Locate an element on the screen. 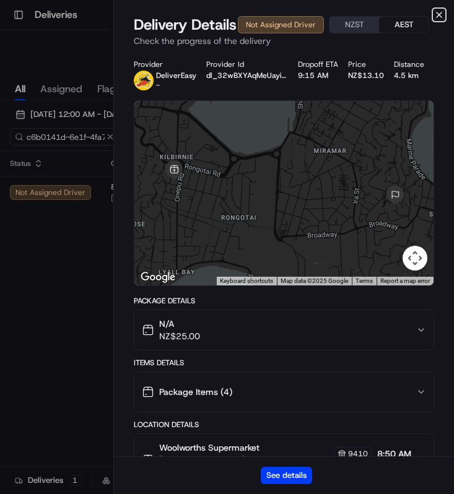 This screenshot has width=454, height=494. span: 9410 is located at coordinates (358, 454).